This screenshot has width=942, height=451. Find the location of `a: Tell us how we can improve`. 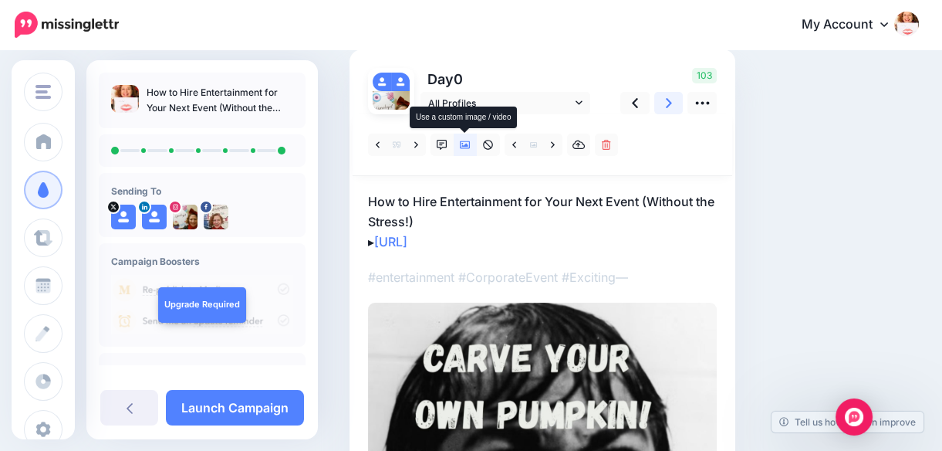

a: Tell us how we can improve is located at coordinates (847, 421).